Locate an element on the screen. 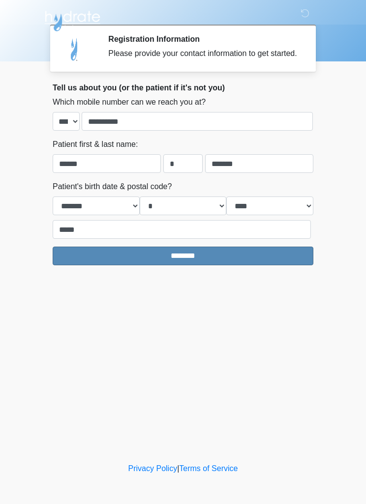  a: Terms of Service is located at coordinates (208, 469).